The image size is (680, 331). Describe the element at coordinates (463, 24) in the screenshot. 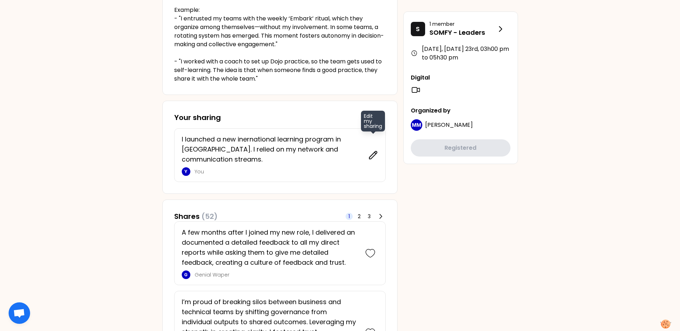

I see `p: 1 member` at that location.